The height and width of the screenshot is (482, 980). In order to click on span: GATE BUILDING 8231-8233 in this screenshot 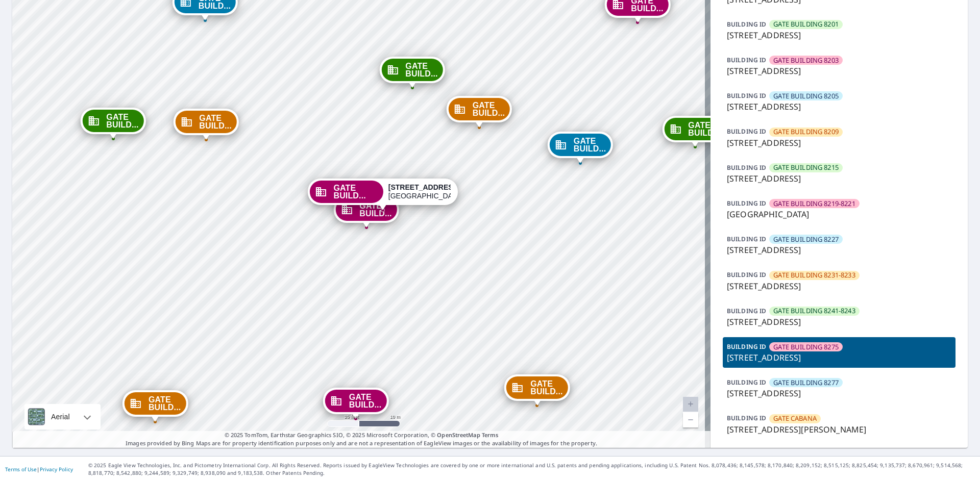, I will do `click(815, 275)`.